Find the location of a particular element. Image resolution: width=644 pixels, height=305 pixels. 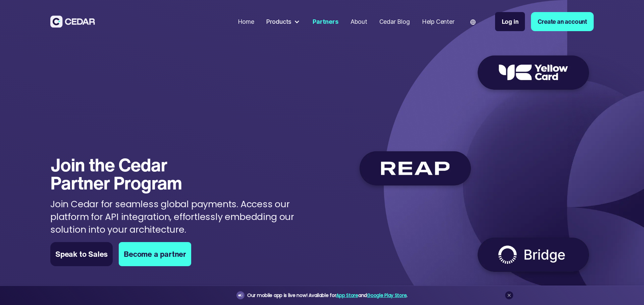

a: Home is located at coordinates (246, 21).